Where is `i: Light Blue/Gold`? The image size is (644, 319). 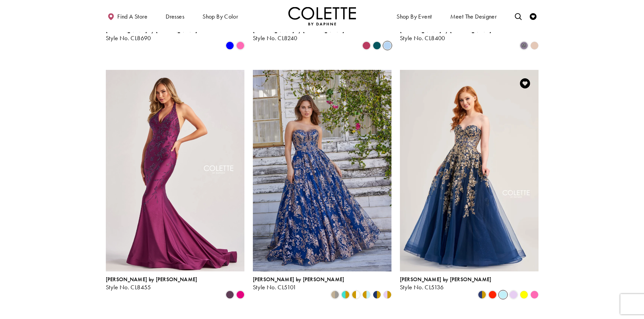
i: Light Blue/Gold is located at coordinates (366, 295).